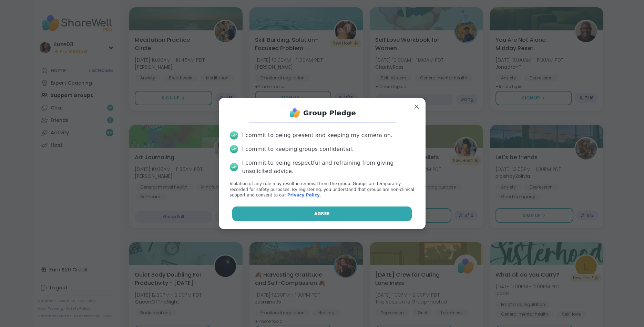  Describe the element at coordinates (322, 213) in the screenshot. I see `span: Agree` at that location.